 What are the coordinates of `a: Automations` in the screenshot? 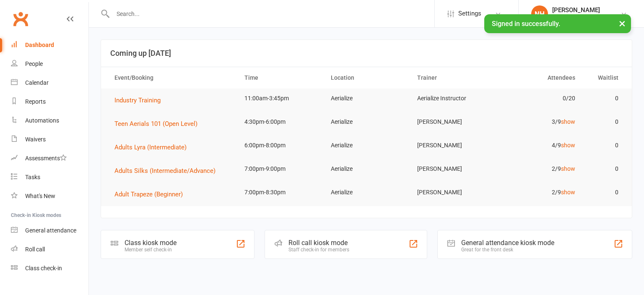 It's located at (49, 120).